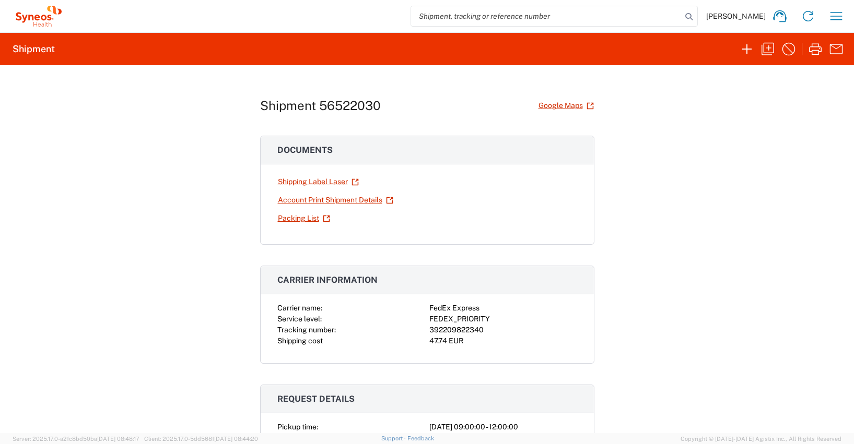 The image size is (854, 444). I want to click on span: Carrier information, so click(327, 280).